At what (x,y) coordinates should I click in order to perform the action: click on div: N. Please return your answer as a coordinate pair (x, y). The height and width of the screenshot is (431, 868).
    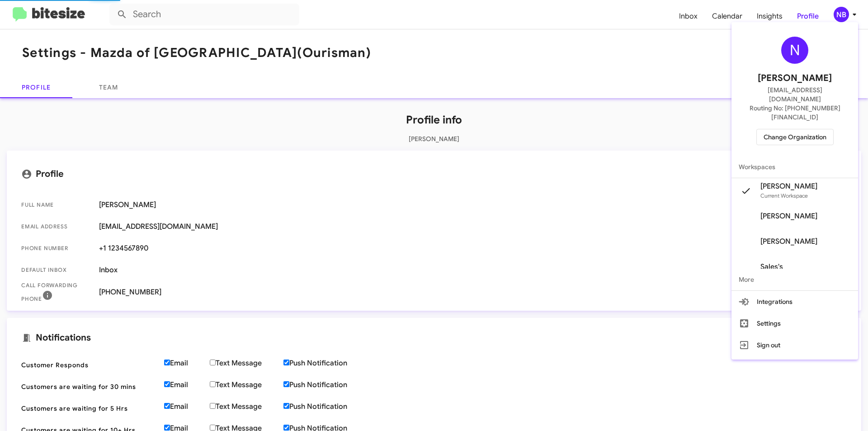
    Looking at the image, I should click on (794, 50).